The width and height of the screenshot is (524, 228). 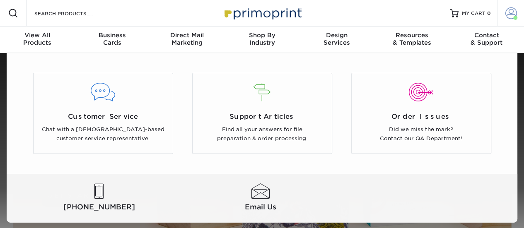 I want to click on span: Direct Mail, so click(x=187, y=35).